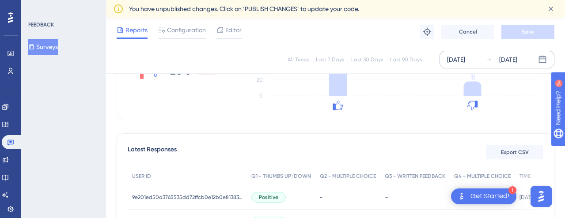 The width and height of the screenshot is (565, 218). Describe the element at coordinates (513, 190) in the screenshot. I see `div: 1` at that location.